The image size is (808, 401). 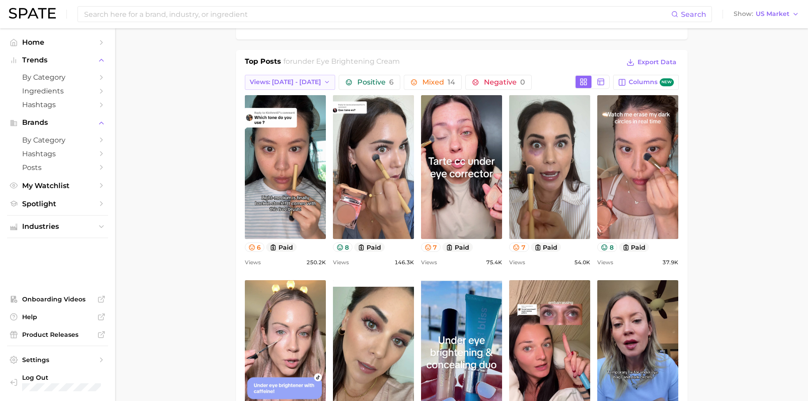 What do you see at coordinates (58, 204) in the screenshot?
I see `a: Spotlight` at bounding box center [58, 204].